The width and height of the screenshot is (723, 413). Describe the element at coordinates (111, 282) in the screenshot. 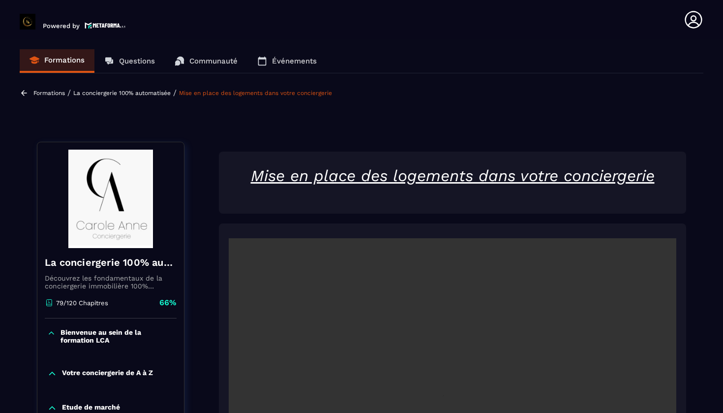

I see `p: Découvrez les fondamentaux de la conciergerie immobilière 100% automatisée. Cette formation est c...` at that location.